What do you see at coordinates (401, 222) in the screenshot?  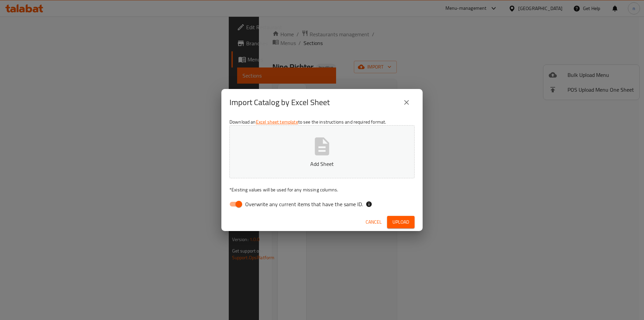 I see `span: Upload` at bounding box center [401, 222].